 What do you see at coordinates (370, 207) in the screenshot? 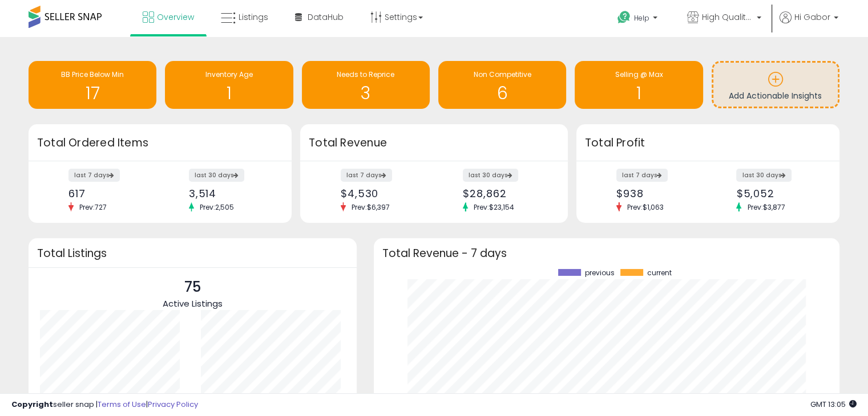
I see `span: Prev: $6,397` at bounding box center [370, 207].